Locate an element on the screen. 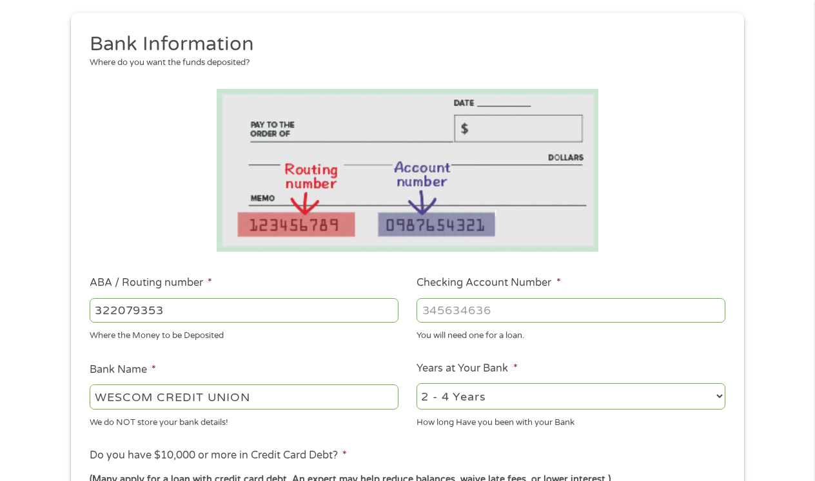 The width and height of the screenshot is (815, 481). div: You will need one for a loan. is located at coordinates (570, 334).